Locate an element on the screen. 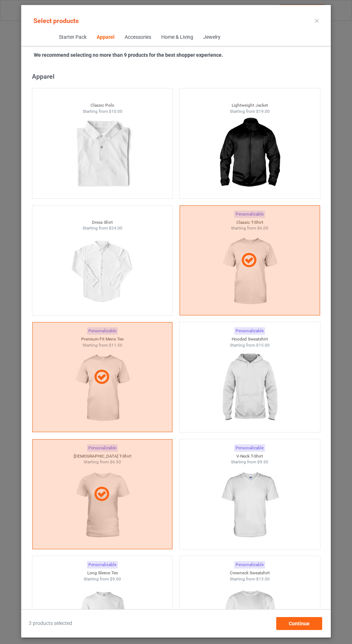 Image resolution: width=352 pixels, height=644 pixels. div: Jewelry is located at coordinates (212, 37).